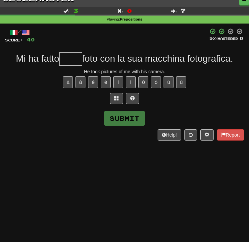 This screenshot has width=249, height=242. What do you see at coordinates (191, 135) in the screenshot?
I see `button: Round history (alt+y)` at bounding box center [191, 135].